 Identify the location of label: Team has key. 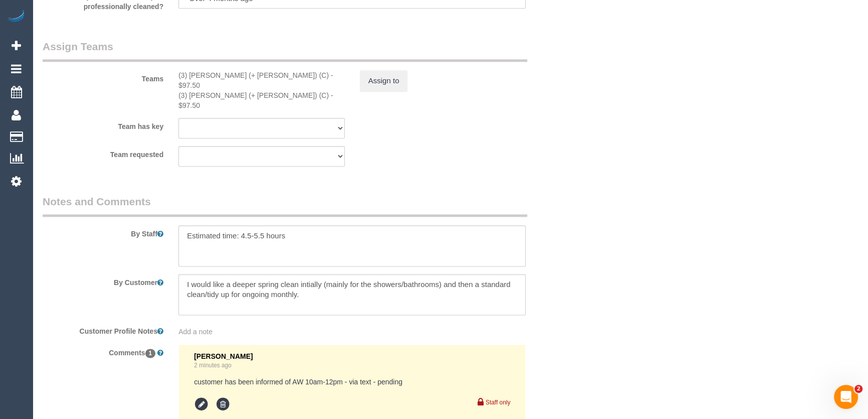
(103, 124).